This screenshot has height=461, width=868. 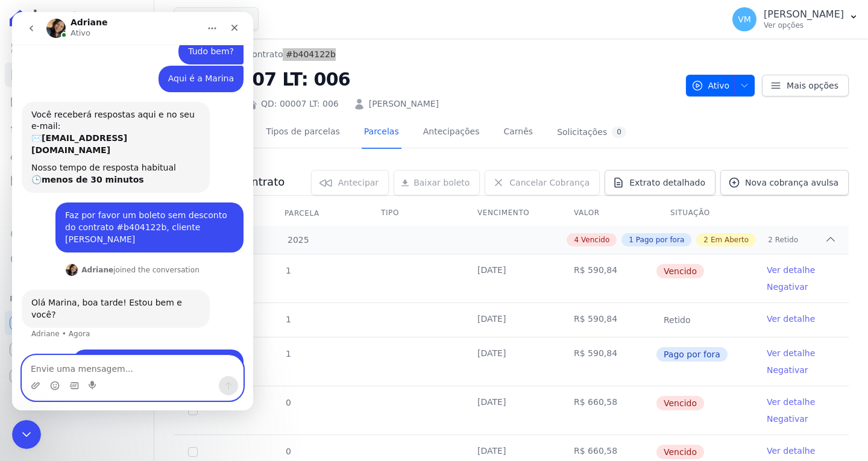 I want to click on th: Tipo, so click(x=415, y=213).